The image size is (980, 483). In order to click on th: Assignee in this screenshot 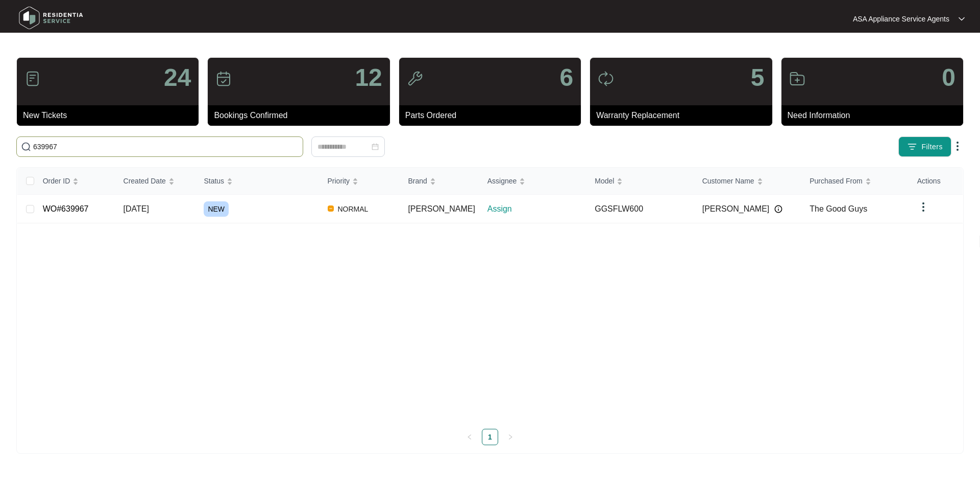, I will do `click(533, 181)`.